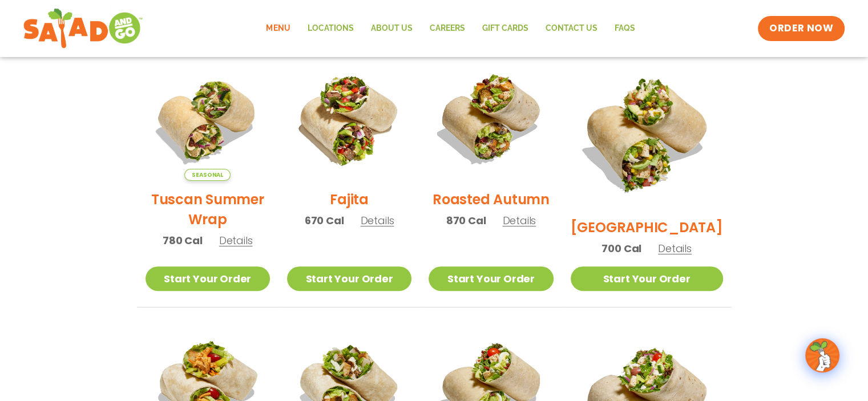 Image resolution: width=868 pixels, height=401 pixels. Describe the element at coordinates (822, 355) in the screenshot. I see `img: wpChatIcon` at that location.